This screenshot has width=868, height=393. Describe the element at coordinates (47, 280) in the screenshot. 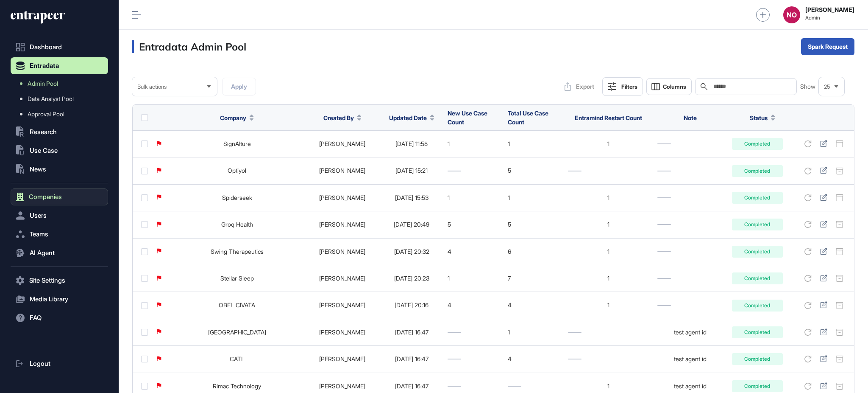

I see `span: Site Settings` at that location.